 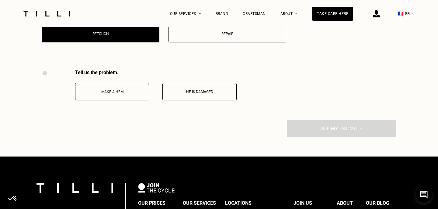 What do you see at coordinates (222, 14) in the screenshot?
I see `div: Brand` at bounding box center [222, 14].